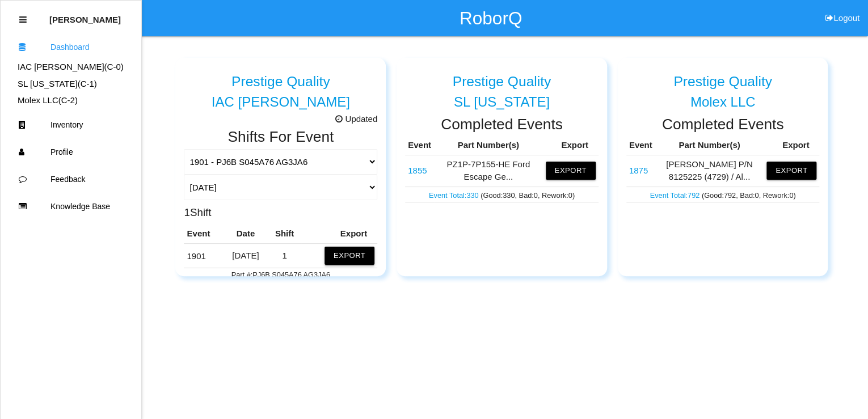 This screenshot has width=868, height=419. Describe the element at coordinates (71, 67) in the screenshot. I see `div: IAC Alma's Dashboard` at that location.